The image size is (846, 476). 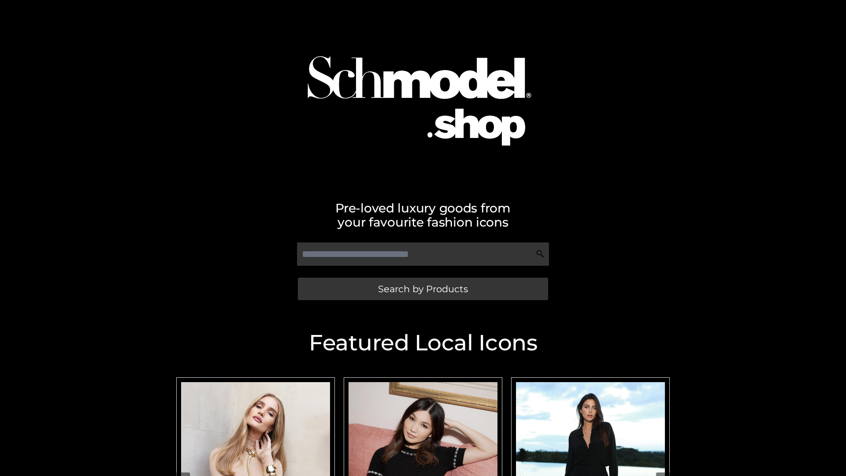 What do you see at coordinates (540, 254) in the screenshot?
I see `img: Search Icon` at bounding box center [540, 254].